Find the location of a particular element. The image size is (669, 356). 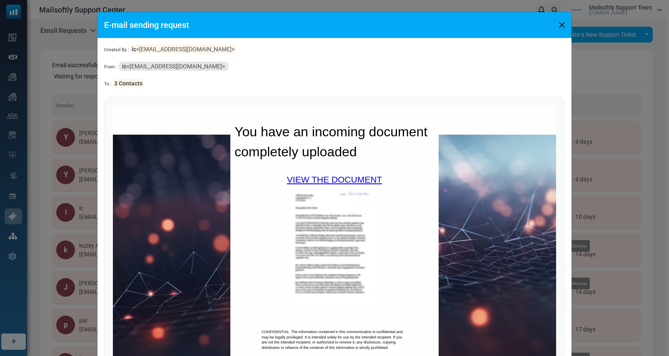

span: From : is located at coordinates (111, 67).